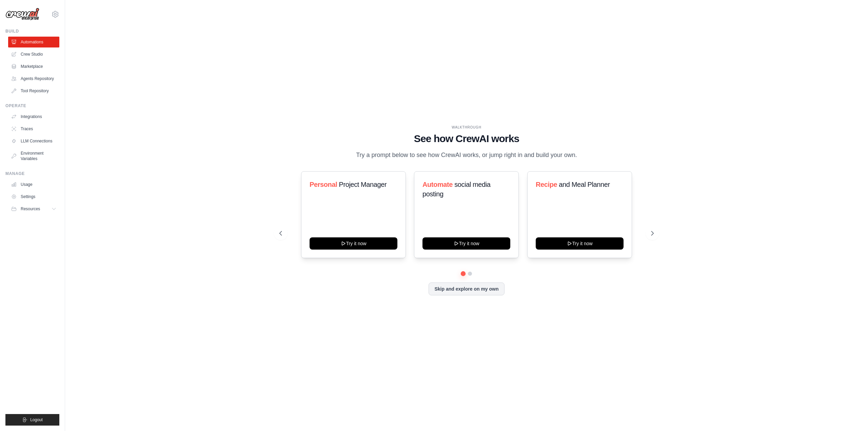 Image resolution: width=868 pixels, height=431 pixels. Describe the element at coordinates (34, 141) in the screenshot. I see `a: LLM Connections` at that location.